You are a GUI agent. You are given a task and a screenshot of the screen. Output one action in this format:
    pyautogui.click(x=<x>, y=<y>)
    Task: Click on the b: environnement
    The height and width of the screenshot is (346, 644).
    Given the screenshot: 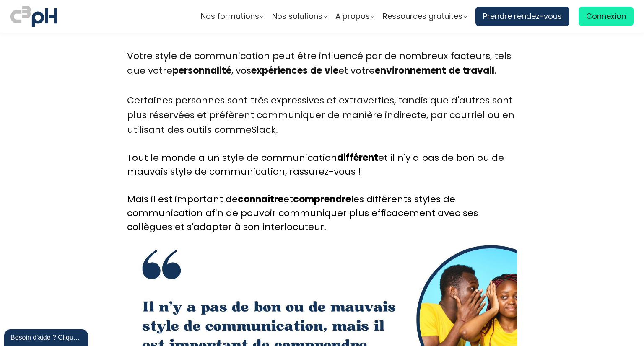 What is the action you would take?
    pyautogui.click(x=410, y=70)
    